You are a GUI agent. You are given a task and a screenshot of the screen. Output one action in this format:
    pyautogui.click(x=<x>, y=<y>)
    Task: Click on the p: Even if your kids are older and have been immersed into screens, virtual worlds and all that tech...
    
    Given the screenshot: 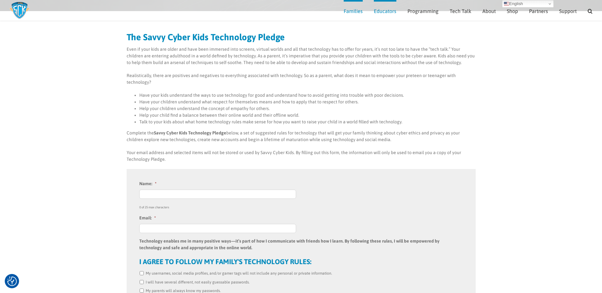 What is the action you would take?
    pyautogui.click(x=301, y=56)
    